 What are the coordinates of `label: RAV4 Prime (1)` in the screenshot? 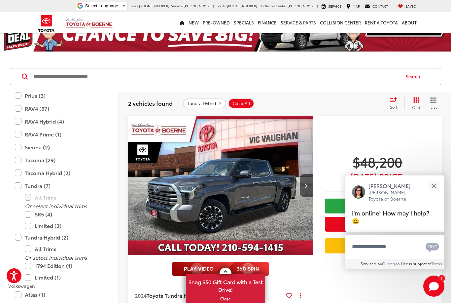 It's located at (59, 134).